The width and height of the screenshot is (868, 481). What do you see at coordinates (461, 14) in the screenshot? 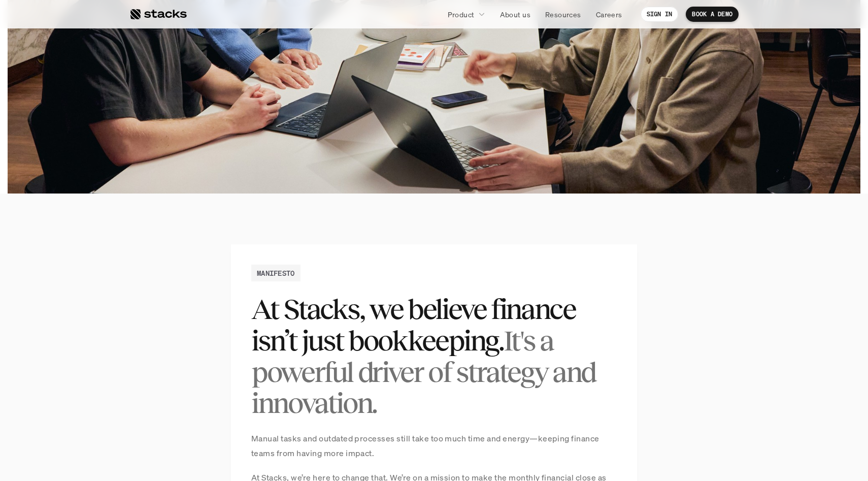
I see `p: Product` at bounding box center [461, 14].